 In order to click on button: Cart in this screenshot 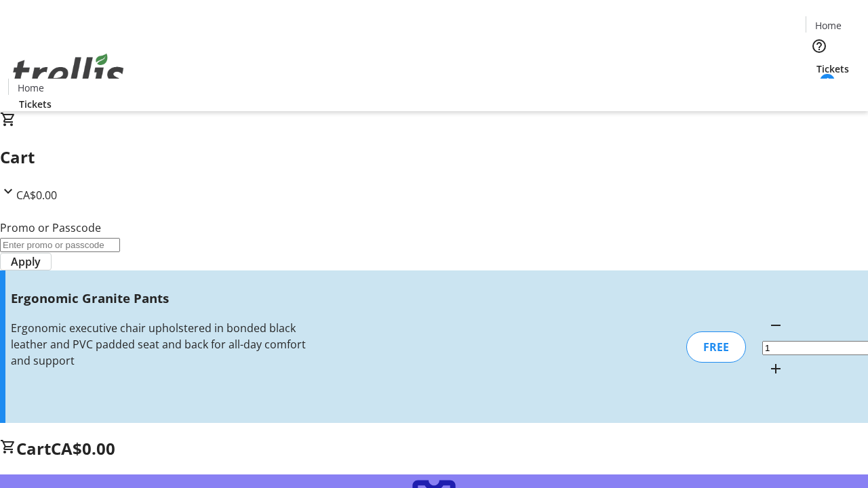, I will do `click(818, 90)`.